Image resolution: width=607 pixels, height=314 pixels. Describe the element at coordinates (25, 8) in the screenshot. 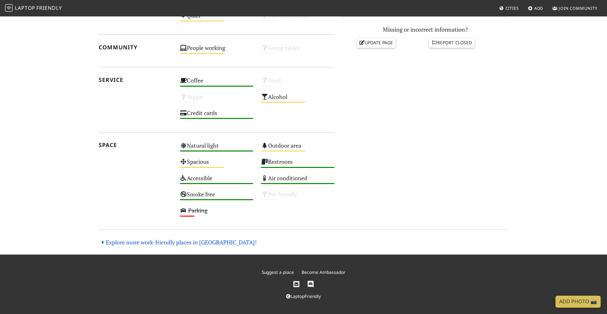

I see `span: Laptop` at that location.